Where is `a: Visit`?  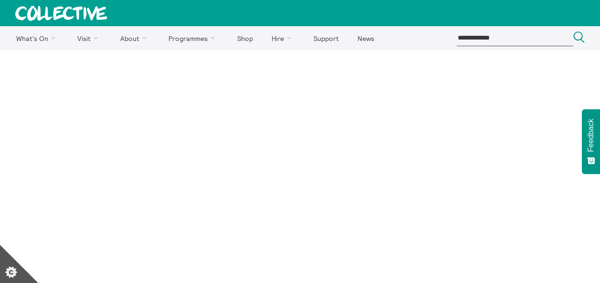 a: Visit is located at coordinates (90, 38).